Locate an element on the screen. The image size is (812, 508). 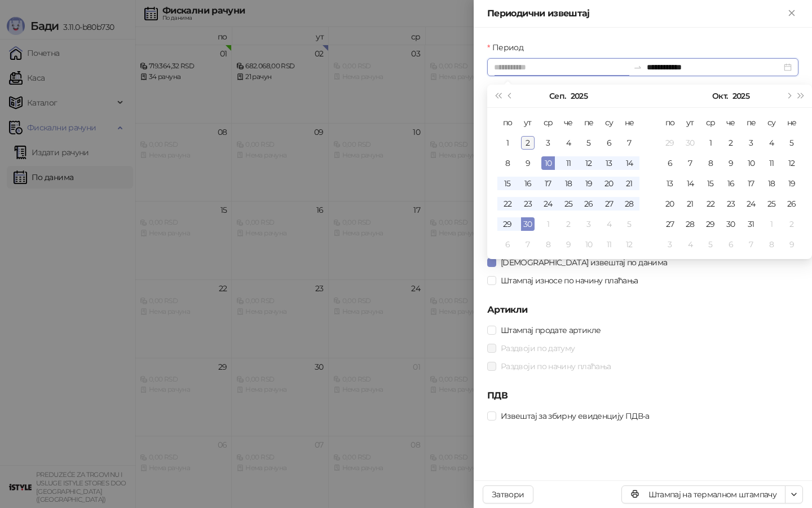
div: 18 is located at coordinates (569, 183).